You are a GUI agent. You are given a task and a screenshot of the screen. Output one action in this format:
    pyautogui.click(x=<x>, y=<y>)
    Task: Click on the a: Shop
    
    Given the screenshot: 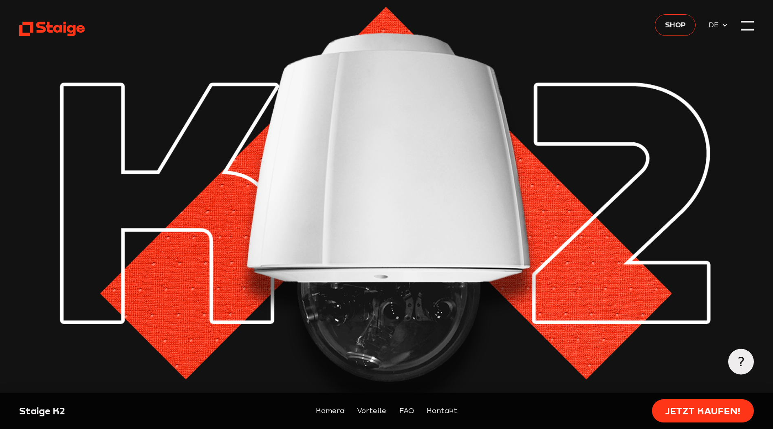 What is the action you would take?
    pyautogui.click(x=675, y=25)
    